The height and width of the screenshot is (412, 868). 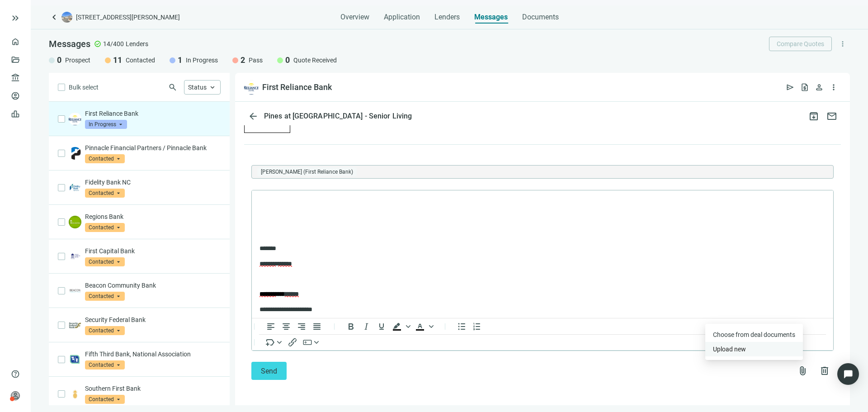 I want to click on img: c07615a9-6947-4b86-b81a-90c7b5606308.png, so click(x=75, y=222).